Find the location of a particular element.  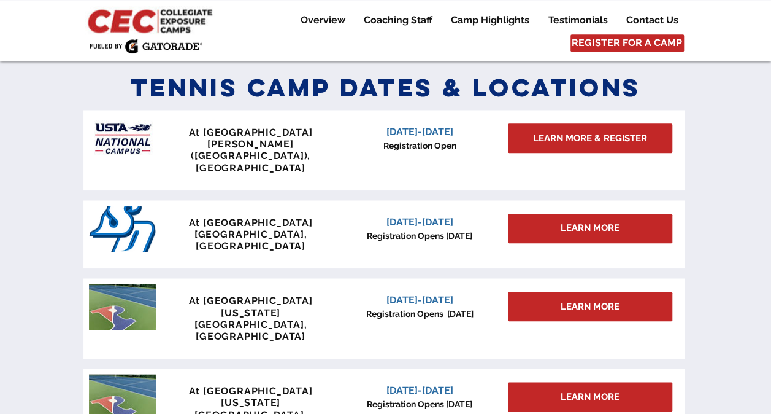

p: Camp Highlights is located at coordinates (490, 20).